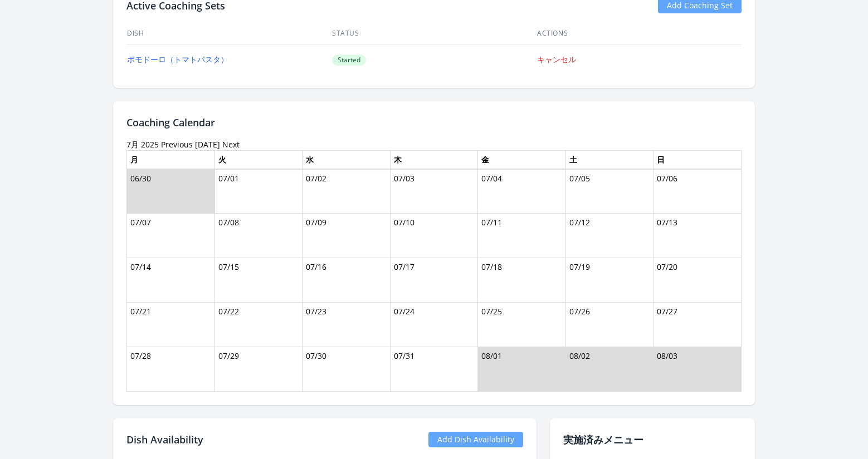  What do you see at coordinates (171, 325) in the screenshot?
I see `td: 07/21` at bounding box center [171, 325].